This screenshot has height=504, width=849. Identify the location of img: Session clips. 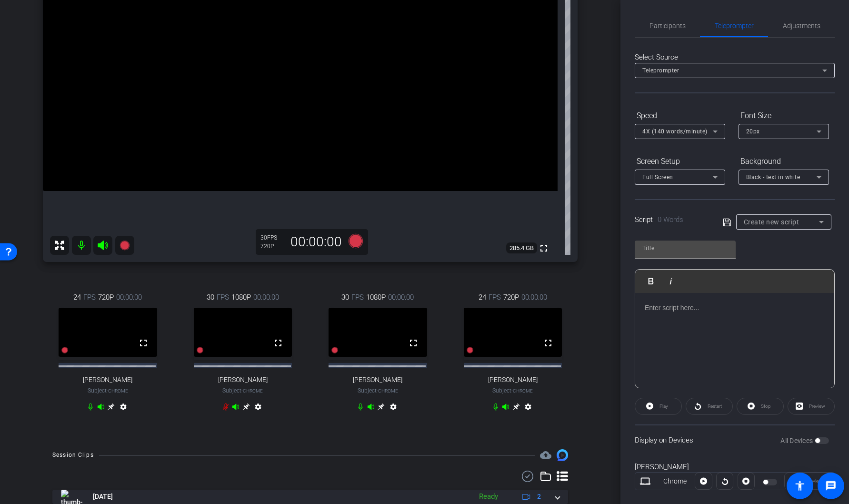
(562, 454).